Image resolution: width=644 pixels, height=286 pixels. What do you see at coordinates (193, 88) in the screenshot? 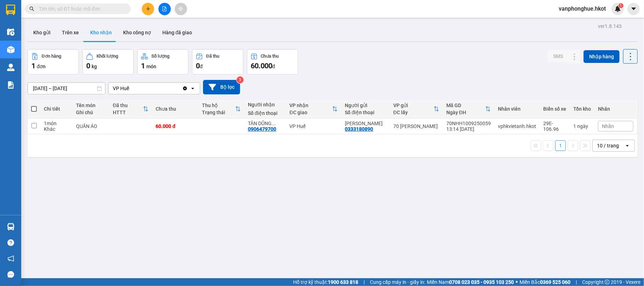
I see `svg: open` at bounding box center [193, 88].